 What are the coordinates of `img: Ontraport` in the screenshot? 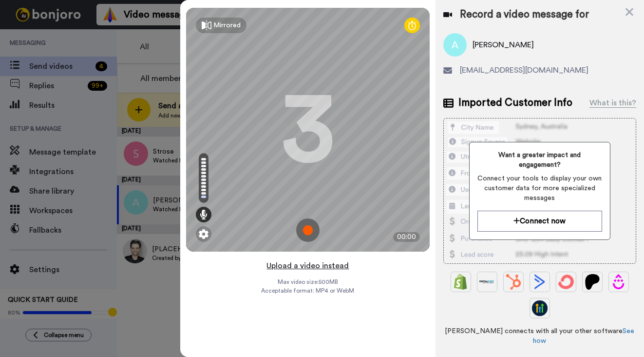 It's located at (487, 282).